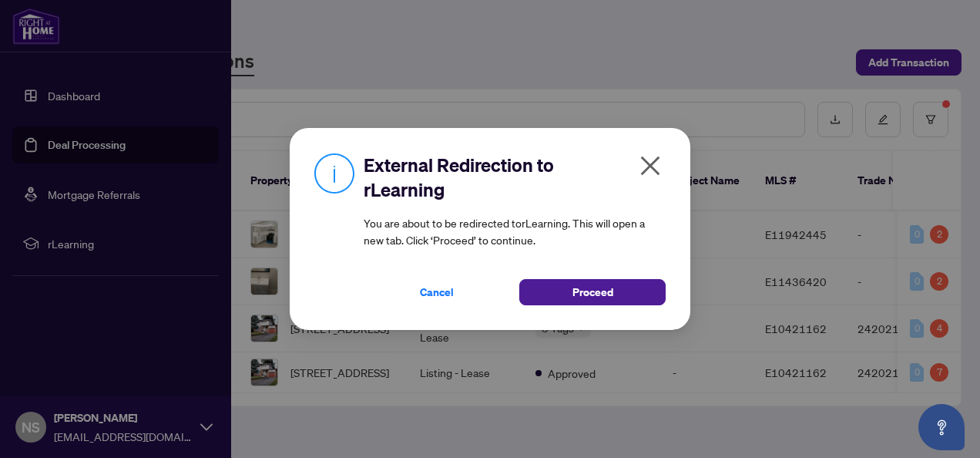 Image resolution: width=980 pixels, height=458 pixels. What do you see at coordinates (437, 292) in the screenshot?
I see `button: Cancel` at bounding box center [437, 292].